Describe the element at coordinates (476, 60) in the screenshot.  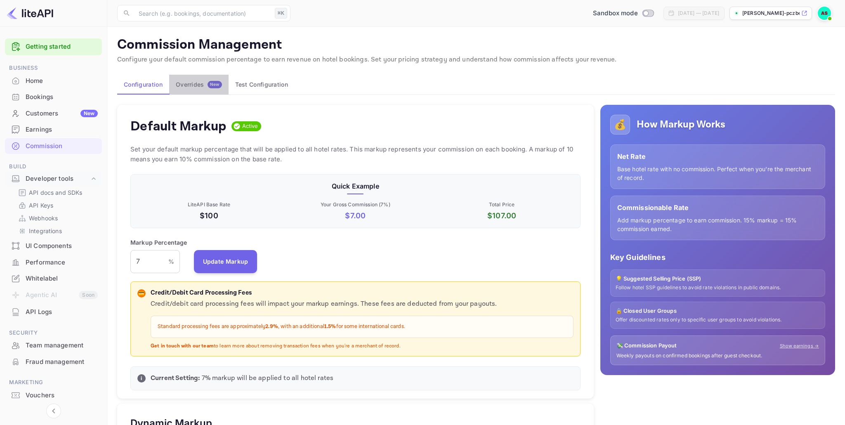
I see `p: Configure your default commission percentage to earn revenue on hotel bookings. Set your pricing ...` at that location.